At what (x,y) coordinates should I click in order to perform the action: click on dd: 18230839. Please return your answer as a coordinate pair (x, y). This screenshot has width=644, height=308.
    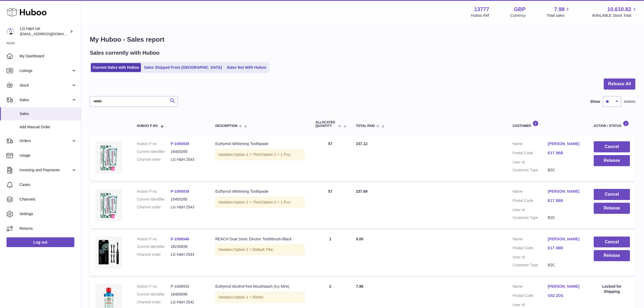
    Looking at the image, I should click on (188, 247).